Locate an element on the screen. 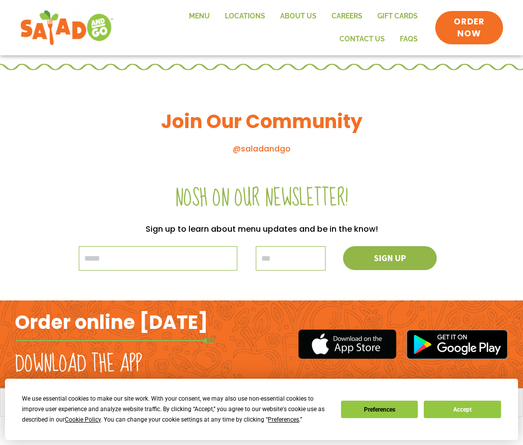  img: fork is located at coordinates (115, 341).